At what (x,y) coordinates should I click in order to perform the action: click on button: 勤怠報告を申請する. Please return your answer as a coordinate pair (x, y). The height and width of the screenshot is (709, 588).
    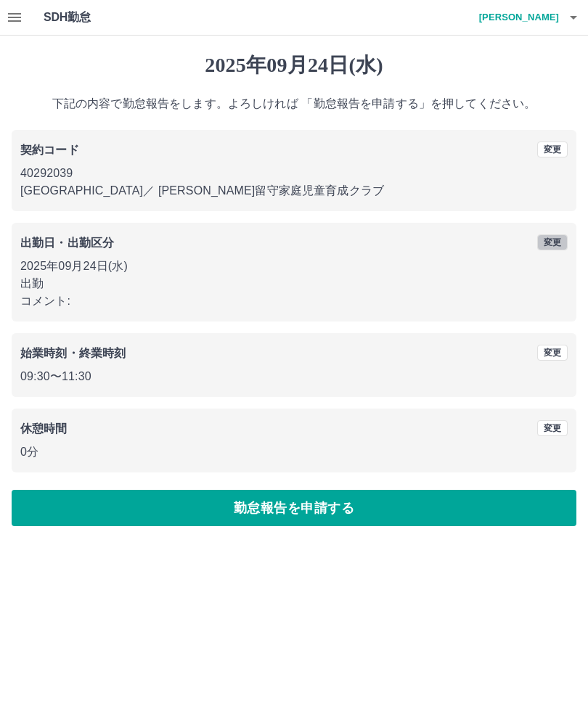
    Looking at the image, I should click on (294, 508).